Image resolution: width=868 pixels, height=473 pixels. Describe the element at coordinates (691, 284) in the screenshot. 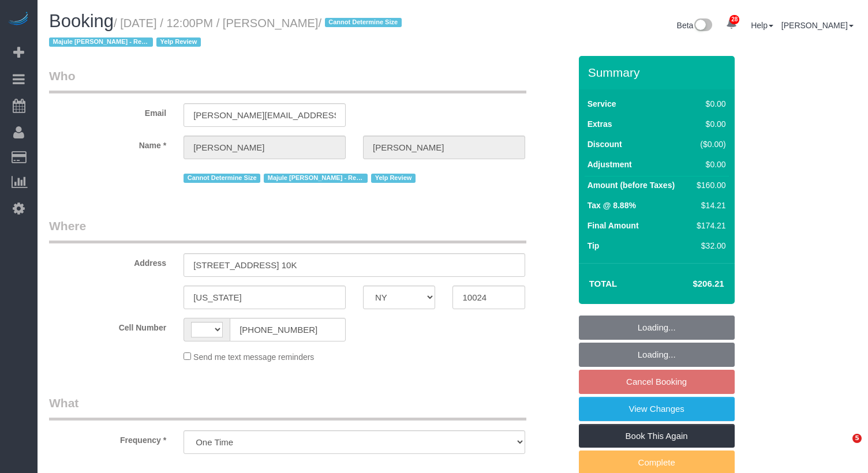

I see `h4: $206.21` at that location.